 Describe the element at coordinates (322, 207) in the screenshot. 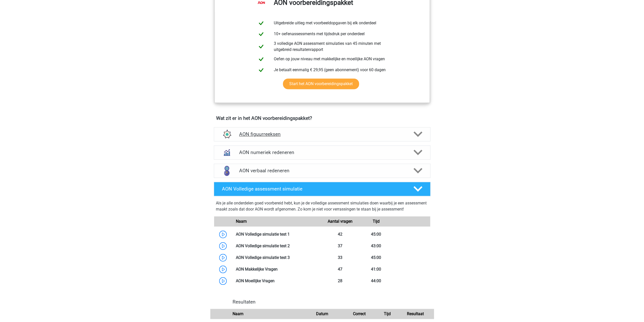

I see `div: Als je alle onderdelen goed voorbereid hebt, kun je de volledige assessment simulaties doen waarb...` at that location.